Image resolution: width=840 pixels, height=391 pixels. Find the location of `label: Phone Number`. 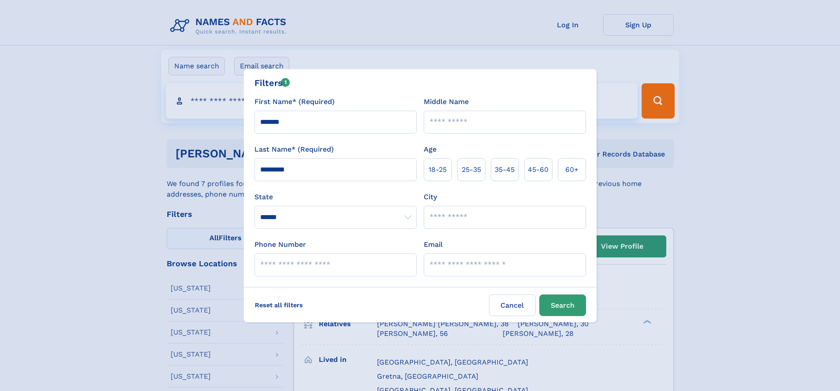

label: Phone Number is located at coordinates (280, 245).